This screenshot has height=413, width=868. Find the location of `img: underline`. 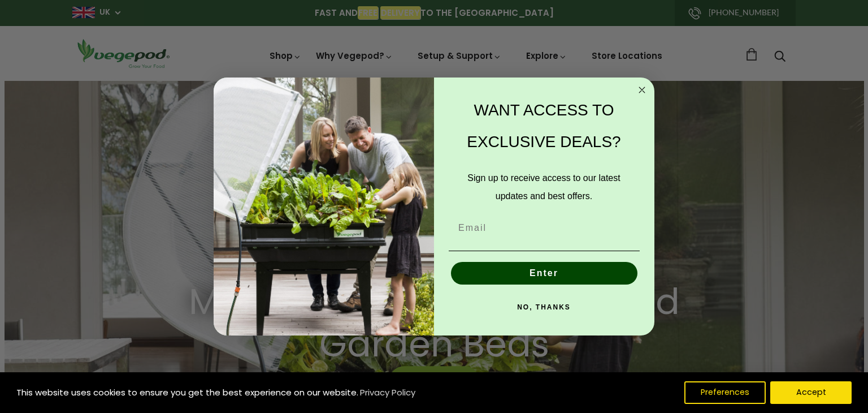

img: underline is located at coordinates (544, 250).